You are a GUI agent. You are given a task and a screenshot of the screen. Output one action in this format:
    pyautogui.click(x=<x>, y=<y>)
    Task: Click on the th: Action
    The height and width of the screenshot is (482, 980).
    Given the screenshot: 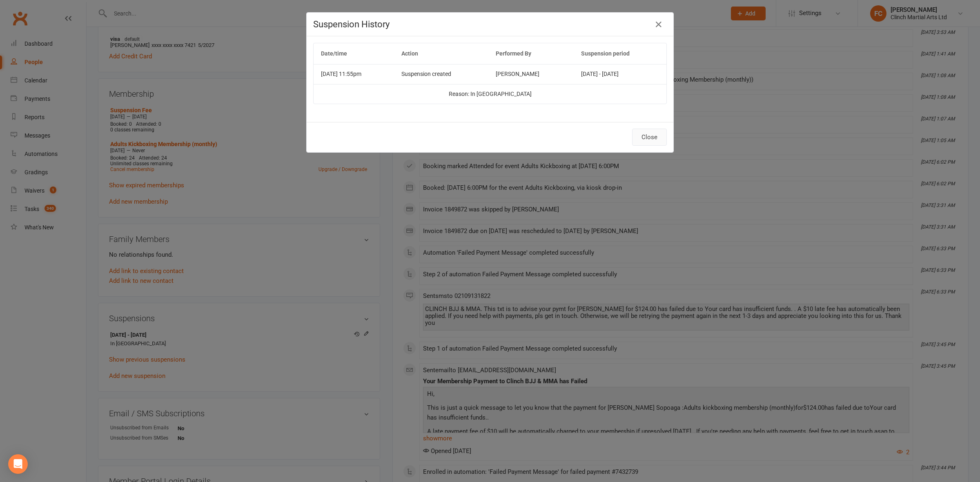 What is the action you would take?
    pyautogui.click(x=441, y=53)
    